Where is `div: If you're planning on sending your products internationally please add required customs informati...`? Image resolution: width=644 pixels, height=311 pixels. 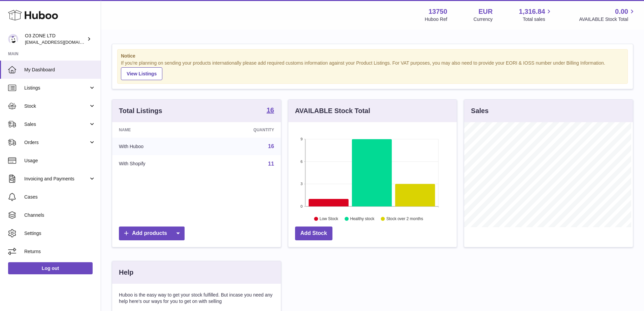 div: If you're planning on sending your products internationally please add required customs informati... is located at coordinates (372, 70).